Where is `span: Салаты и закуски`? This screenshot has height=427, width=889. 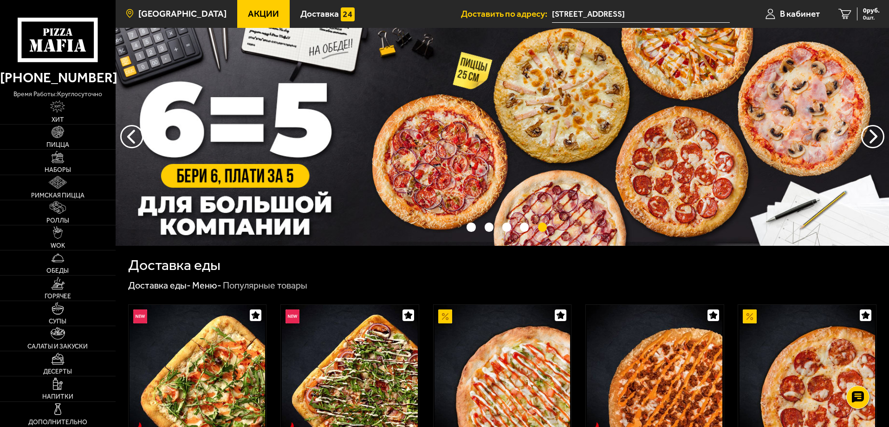 span: Салаты и закуски is located at coordinates (58, 346).